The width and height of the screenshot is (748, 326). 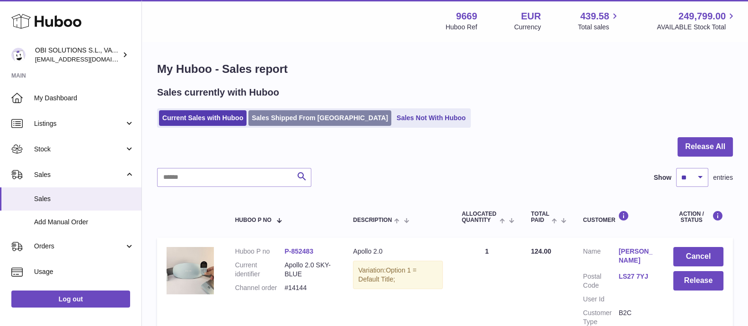 What do you see at coordinates (598, 27) in the screenshot?
I see `span: Total sales` at bounding box center [598, 27].